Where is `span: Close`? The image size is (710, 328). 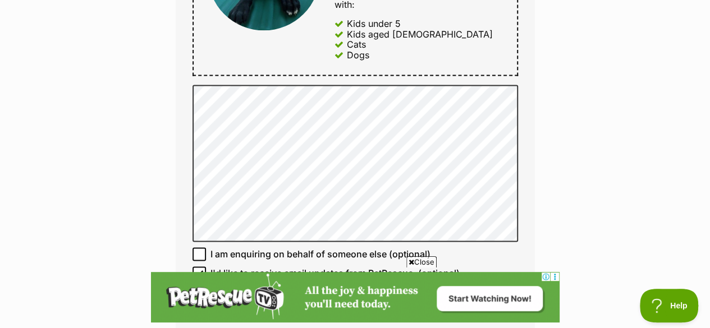
span: Close is located at coordinates (422, 262).